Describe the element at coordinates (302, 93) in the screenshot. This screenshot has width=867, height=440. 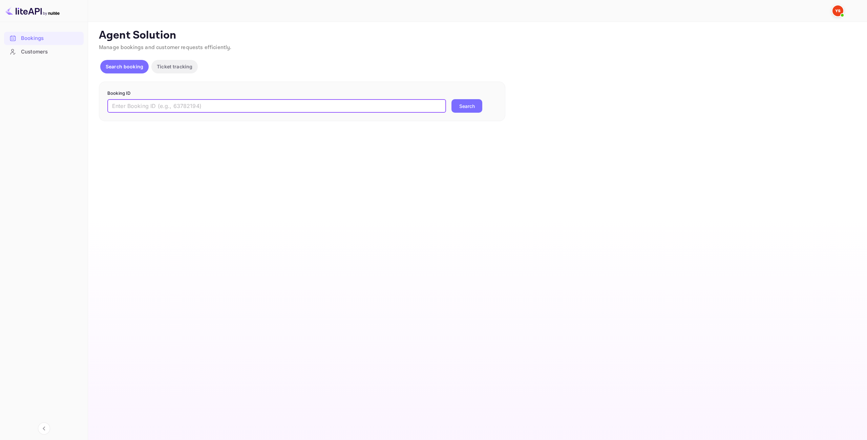
I see `p: Booking ID` at that location.